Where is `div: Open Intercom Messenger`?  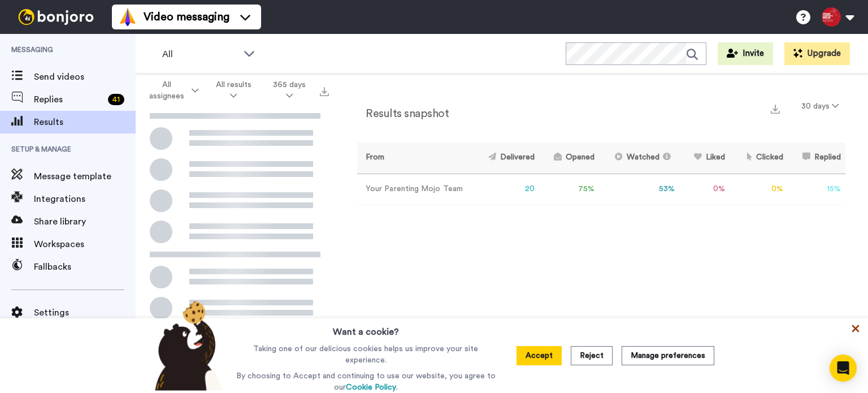
div: Open Intercom Messenger is located at coordinates (843, 369).